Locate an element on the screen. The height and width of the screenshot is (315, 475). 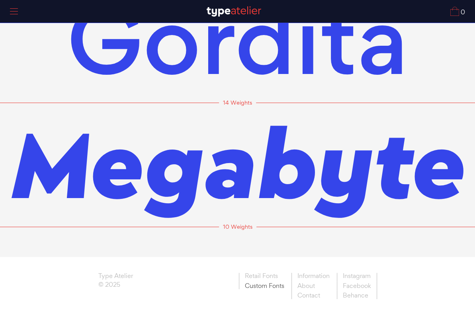
a: Information is located at coordinates (313, 277).